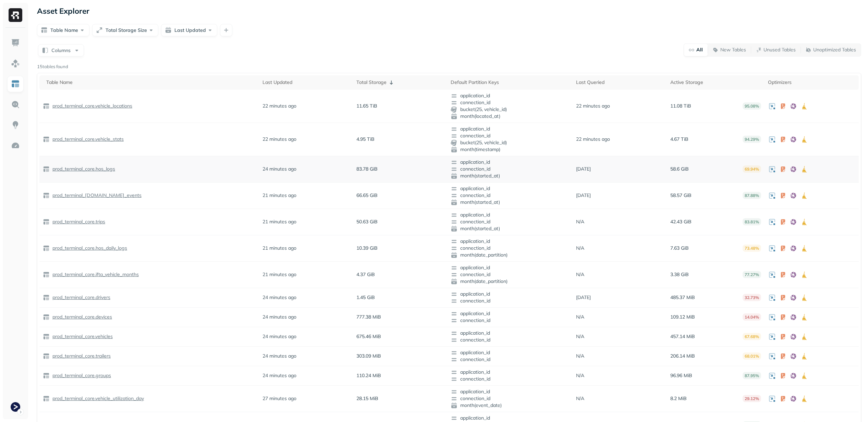 This screenshot has width=868, height=422. I want to click on p: 67.68%, so click(752, 336).